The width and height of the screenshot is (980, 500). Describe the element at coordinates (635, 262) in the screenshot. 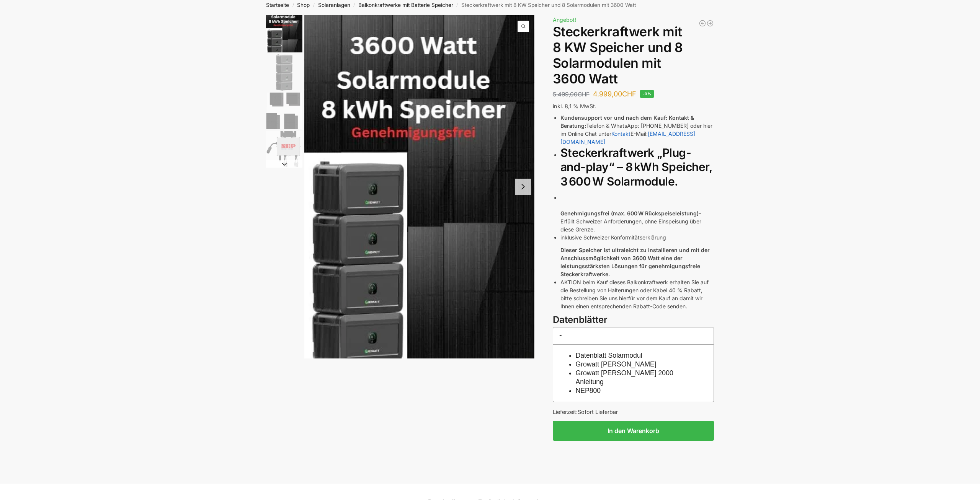

I see `strong: Dieser Speicher ist ultraleicht zu installieren und mit der Anschlussmöglichkeit von 3600 Watt ei...` at that location.